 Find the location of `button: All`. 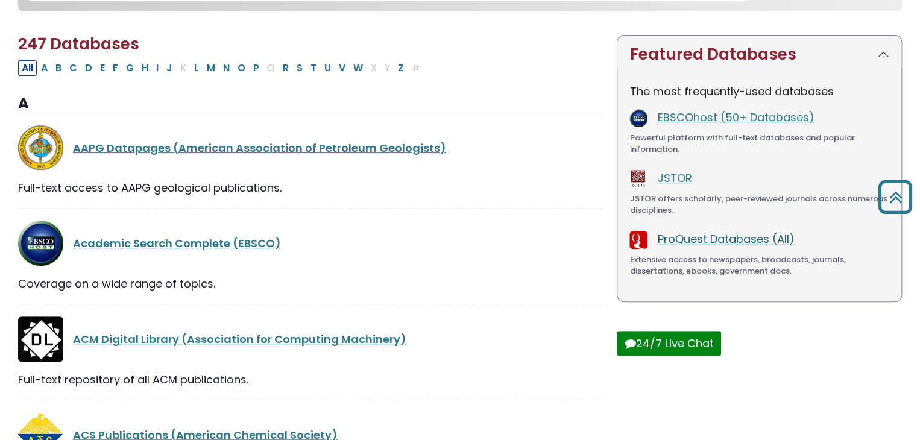

button: All is located at coordinates (27, 68).